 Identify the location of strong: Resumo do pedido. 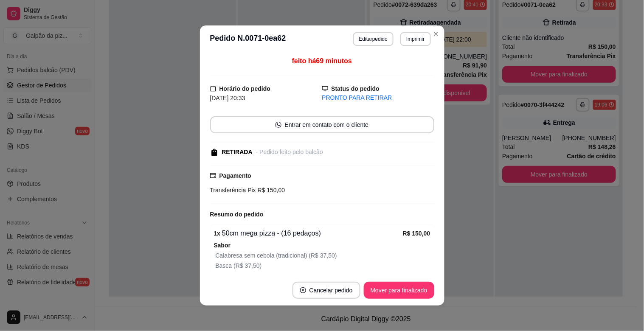
(237, 214).